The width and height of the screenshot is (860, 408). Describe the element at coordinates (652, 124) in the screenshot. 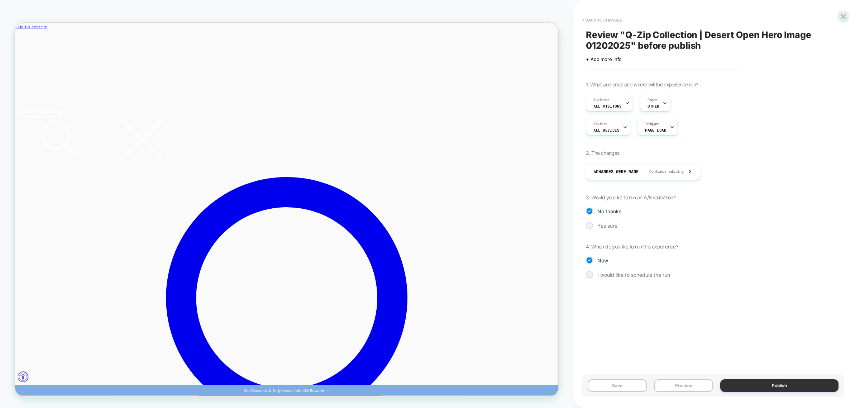

I see `span: Trigger` at that location.